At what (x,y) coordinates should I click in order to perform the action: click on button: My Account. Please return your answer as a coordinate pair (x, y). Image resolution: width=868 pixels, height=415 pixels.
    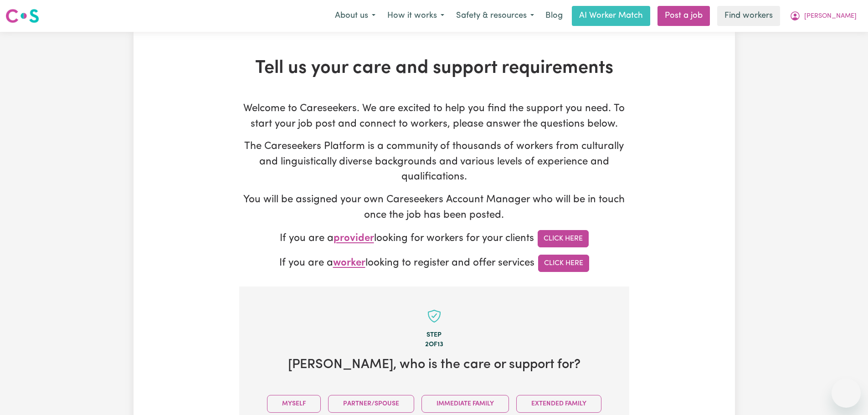
    Looking at the image, I should click on (823, 16).